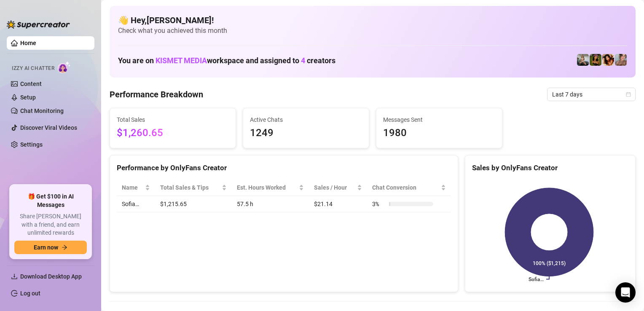 The image size is (644, 311). I want to click on a: Settings, so click(31, 145).